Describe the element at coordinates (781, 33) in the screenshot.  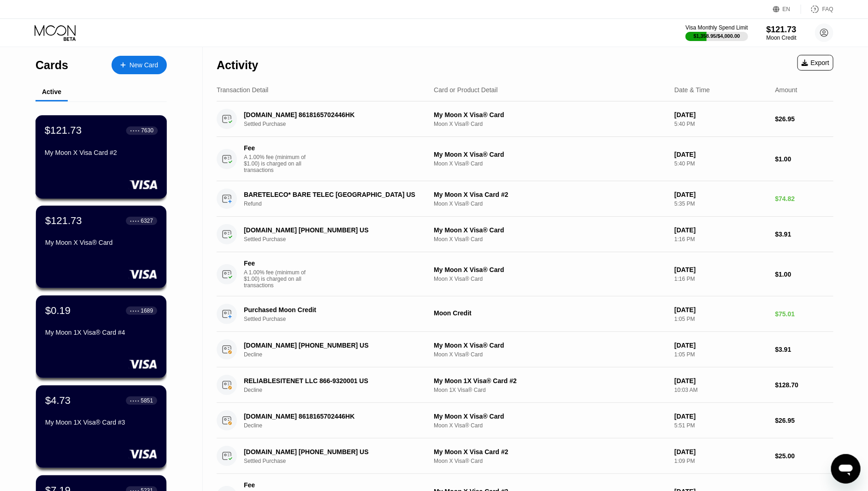
I see `div: $121.73Moon Credit` at that location.